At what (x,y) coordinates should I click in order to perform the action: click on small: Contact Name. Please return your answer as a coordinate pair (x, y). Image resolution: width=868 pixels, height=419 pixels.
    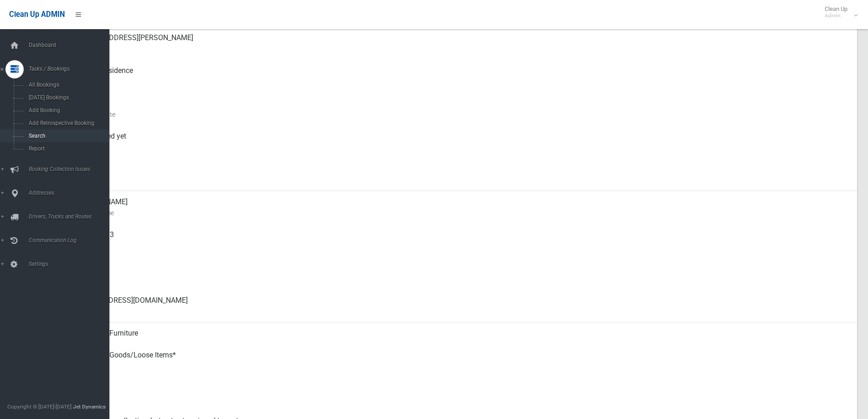
    Looking at the image, I should click on (461, 213).